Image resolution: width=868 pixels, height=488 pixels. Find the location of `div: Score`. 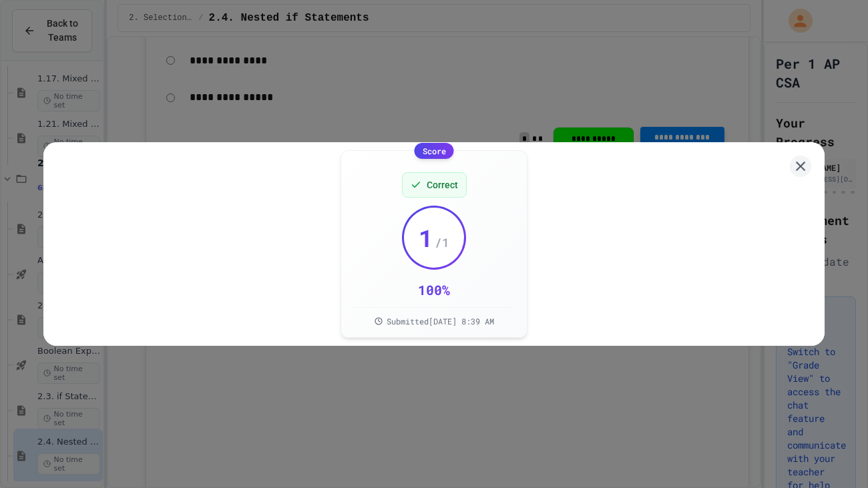

div: Score is located at coordinates (434, 151).